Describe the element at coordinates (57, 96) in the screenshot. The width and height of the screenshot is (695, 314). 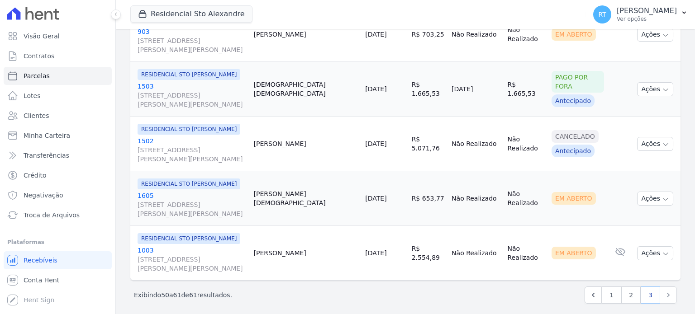
I see `a: Lotes` at that location.